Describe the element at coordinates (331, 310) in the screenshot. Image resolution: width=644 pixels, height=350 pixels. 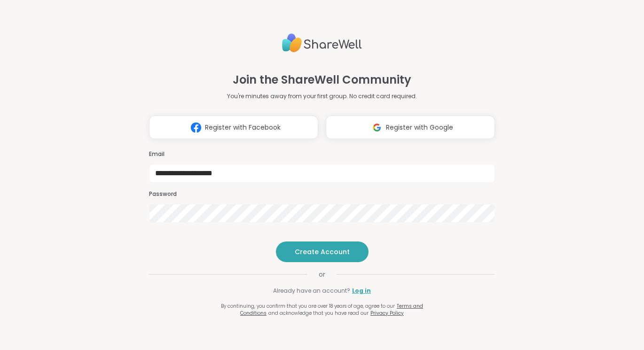
I see `a: Terms and Conditions` at that location.